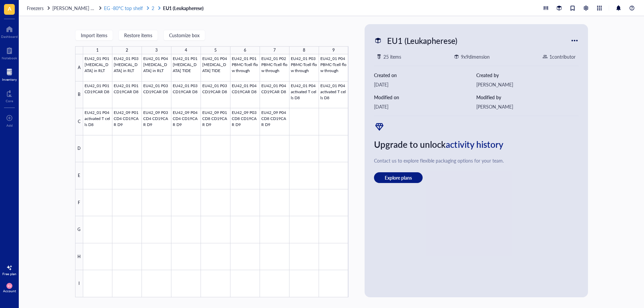  Describe the element at coordinates (475, 57) in the screenshot. I see `div: 9 x 9 dimension` at that location.